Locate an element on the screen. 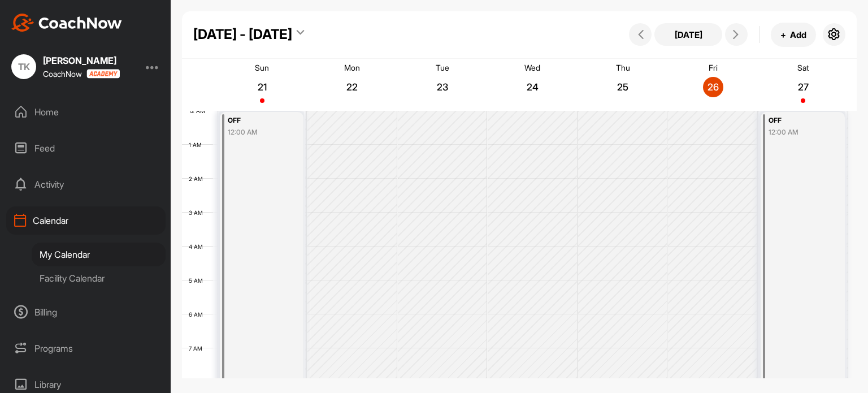 This screenshot has height=393, width=868. p: Sun is located at coordinates (261, 68).